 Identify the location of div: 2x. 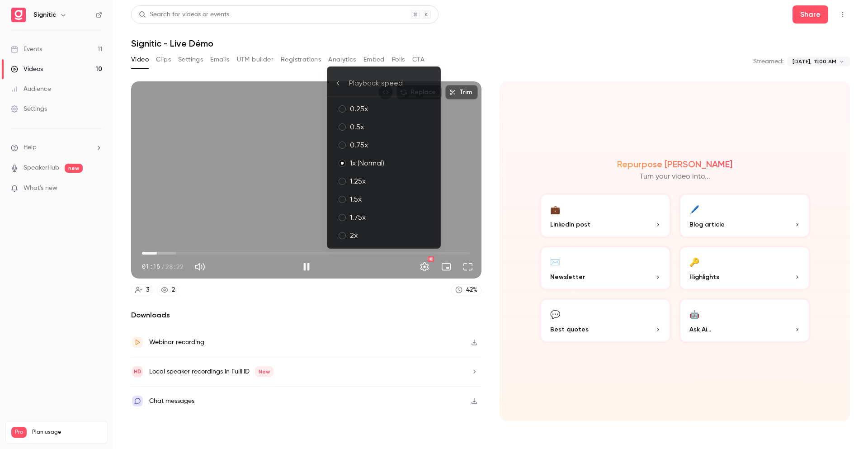
(391, 235).